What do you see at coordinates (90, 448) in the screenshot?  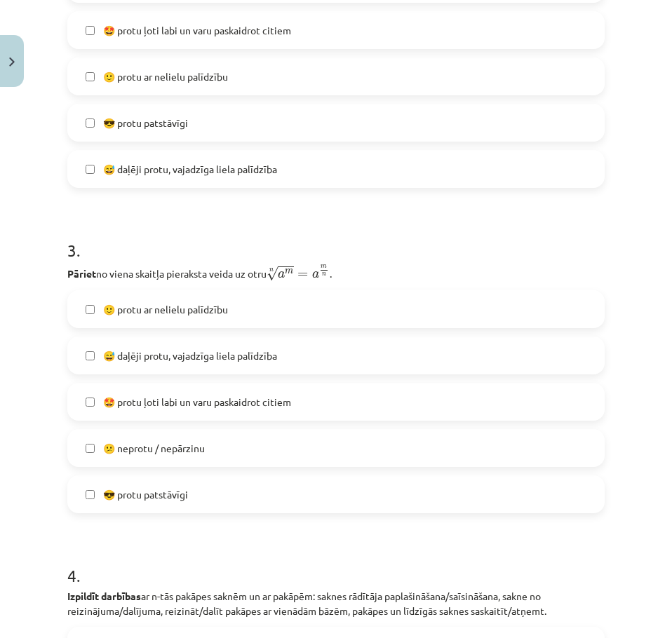 I see `input: 😕 neprotu / nepārzinu` at bounding box center [90, 448].